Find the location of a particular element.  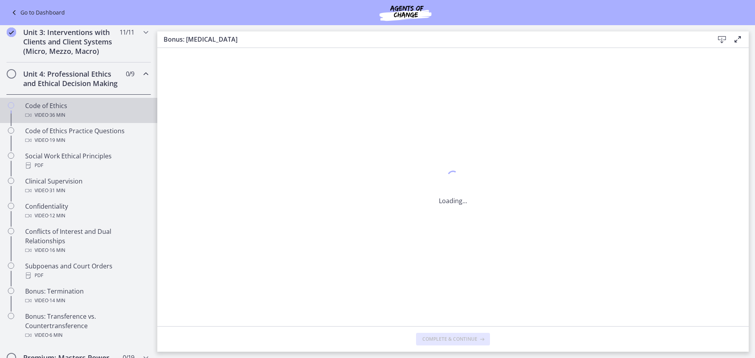

div: Subpoenas and Court Orders is located at coordinates (87, 271).